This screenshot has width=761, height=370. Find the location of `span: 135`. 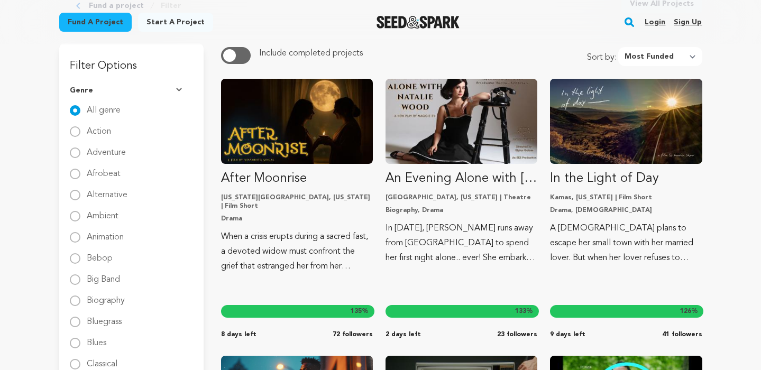

span: 135 is located at coordinates (356, 311).